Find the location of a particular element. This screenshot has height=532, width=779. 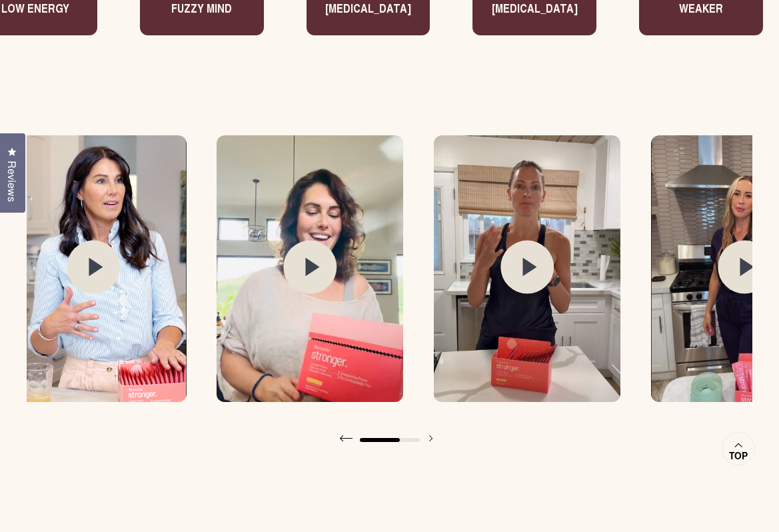

span: Reviews is located at coordinates (12, 182).